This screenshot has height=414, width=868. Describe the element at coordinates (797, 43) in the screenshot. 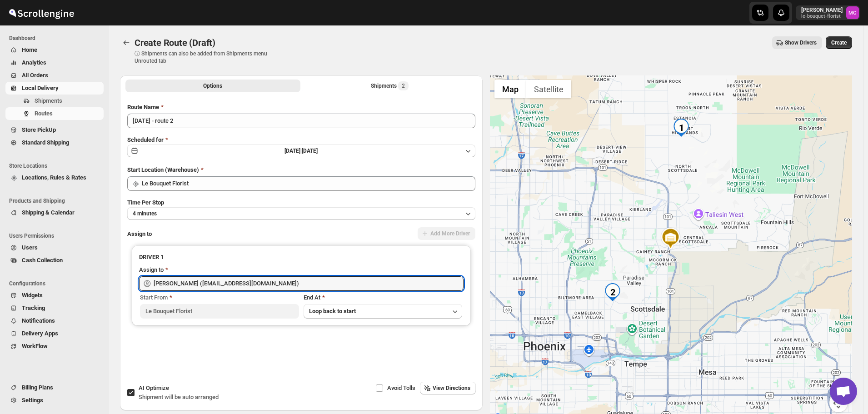

I see `button: Show Drivers` at that location.